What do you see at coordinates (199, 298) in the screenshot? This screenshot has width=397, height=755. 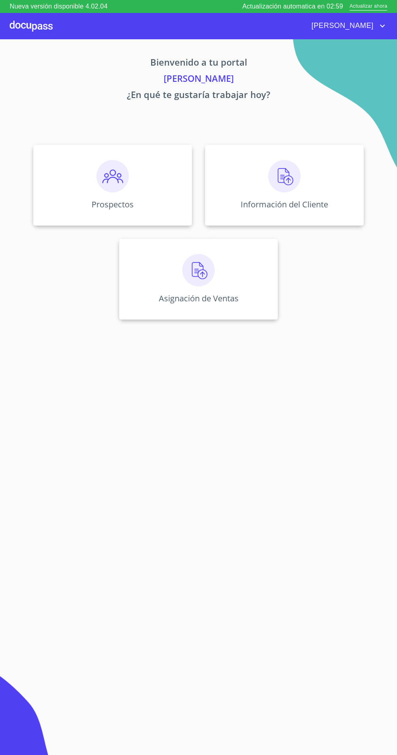 I see `p: Asignación de Ventas` at bounding box center [199, 298].